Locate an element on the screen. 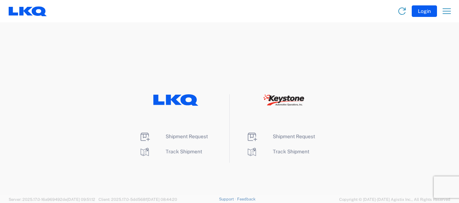 The height and width of the screenshot is (203, 459). span: Client: 2025.17.0-5dd568f is located at coordinates (138, 200).